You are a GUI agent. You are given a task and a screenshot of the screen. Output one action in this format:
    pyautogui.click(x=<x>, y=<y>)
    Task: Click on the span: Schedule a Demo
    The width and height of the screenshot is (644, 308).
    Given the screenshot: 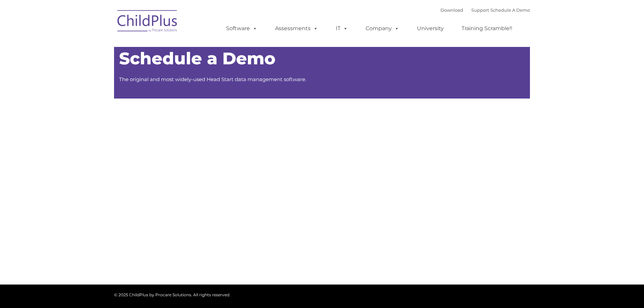 What is the action you would take?
    pyautogui.click(x=198, y=59)
    